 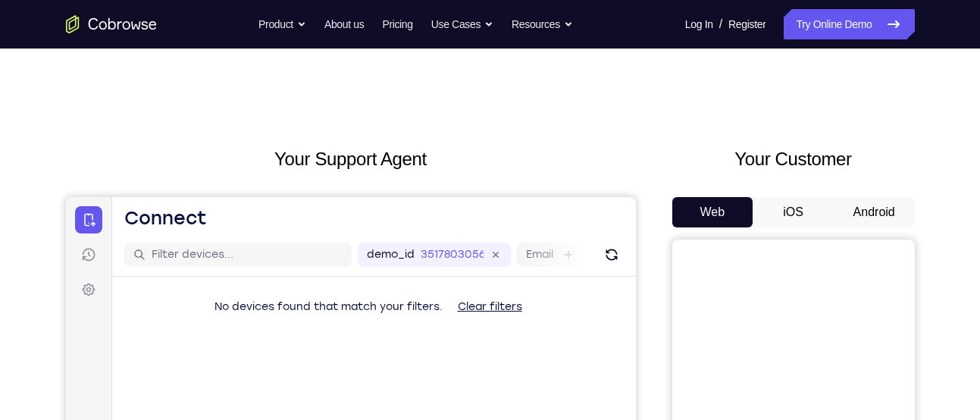 What do you see at coordinates (794, 159) in the screenshot?
I see `h2: Your Customer` at bounding box center [794, 159].